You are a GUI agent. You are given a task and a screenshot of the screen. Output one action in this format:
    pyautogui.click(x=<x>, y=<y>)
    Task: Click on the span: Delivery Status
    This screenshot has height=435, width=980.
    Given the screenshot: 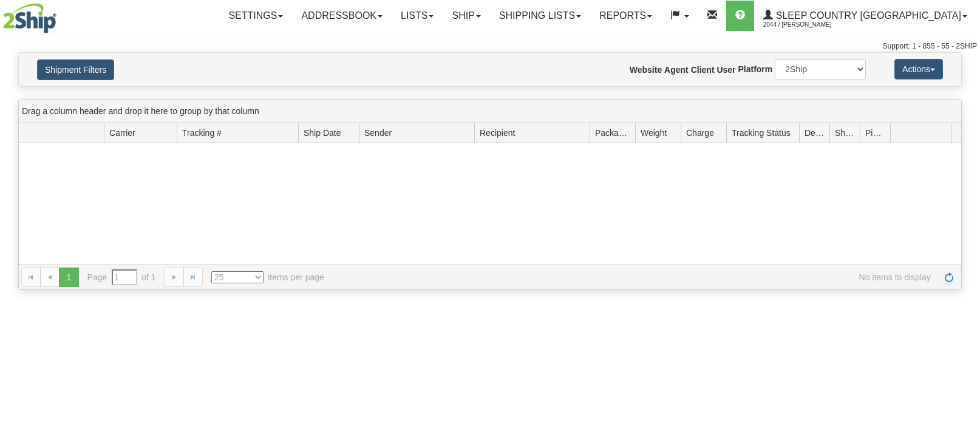 What is the action you would take?
    pyautogui.click(x=814, y=133)
    